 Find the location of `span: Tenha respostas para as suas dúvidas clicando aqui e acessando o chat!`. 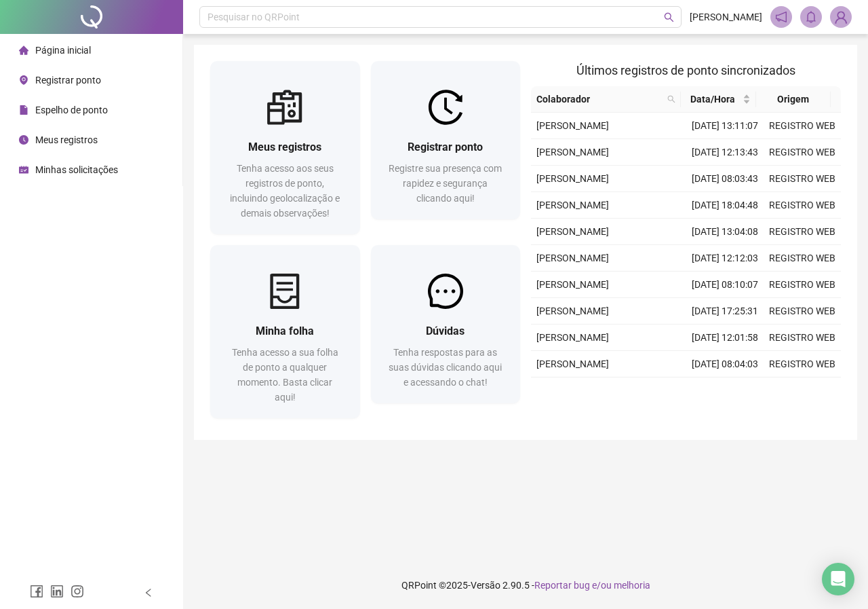

span: Tenha respostas para as suas dúvidas clicando aqui e acessando o chat! is located at coordinates (445, 367).